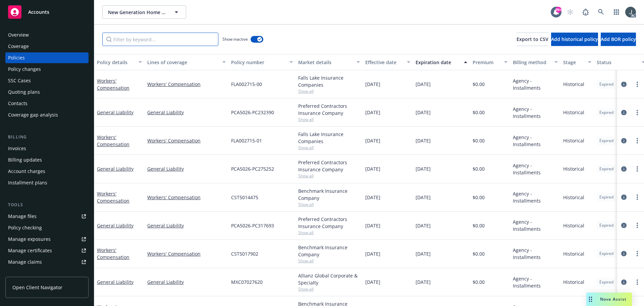  I want to click on span: PCA5026-PC317693, so click(252, 225).